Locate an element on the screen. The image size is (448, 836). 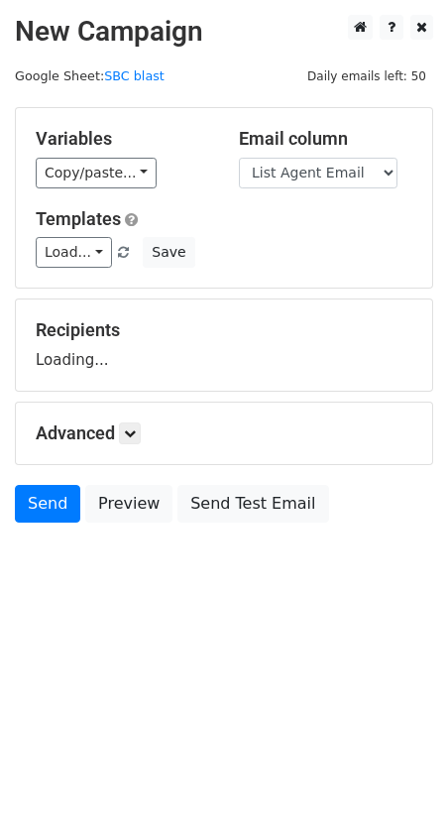
a: Send is located at coordinates (48, 503).